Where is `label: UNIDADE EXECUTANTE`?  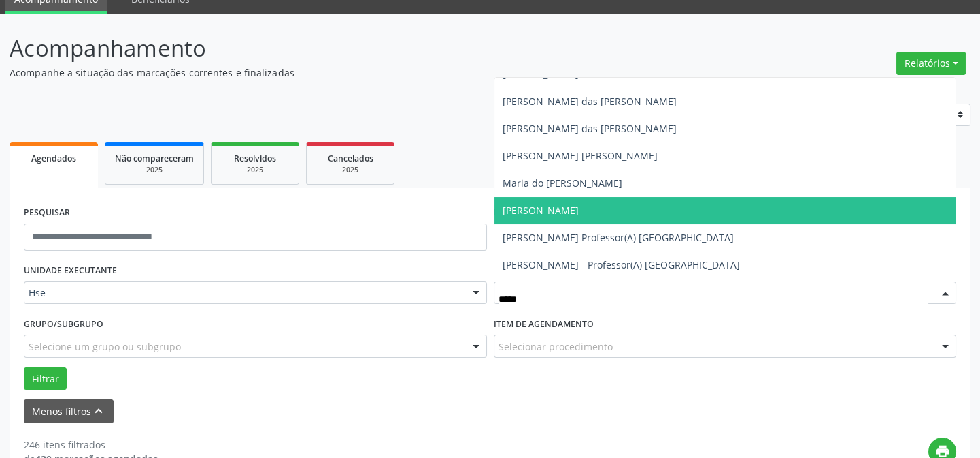 label: UNIDADE EXECUTANTE is located at coordinates (70, 270).